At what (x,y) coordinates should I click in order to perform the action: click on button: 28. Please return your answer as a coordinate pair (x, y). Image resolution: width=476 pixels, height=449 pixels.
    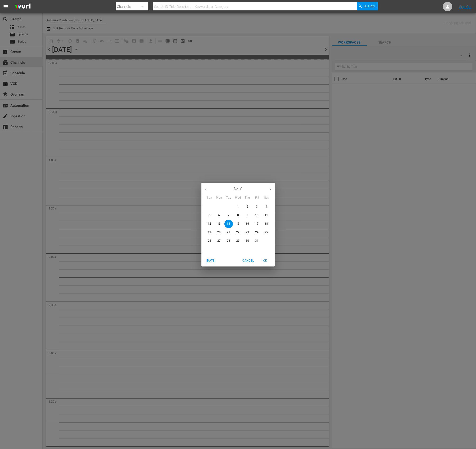
    Looking at the image, I should click on (229, 241).